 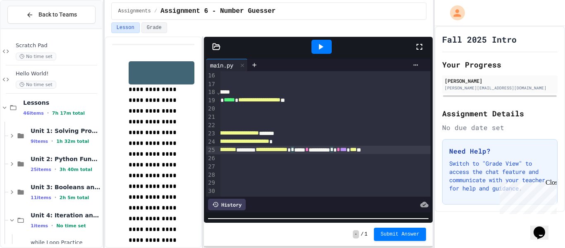 What do you see at coordinates (65, 215) in the screenshot?
I see `span: Unit 4: Iteration and Random Numbers` at bounding box center [65, 215].